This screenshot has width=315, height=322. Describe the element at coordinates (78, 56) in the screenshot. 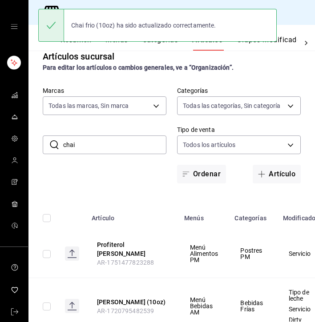

I see `div: Artículos sucursal` at that location.